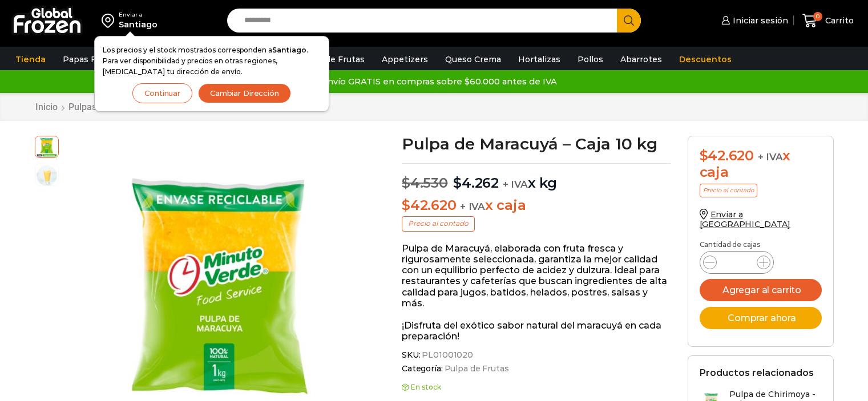  I want to click on span: Categoría:, so click(536, 368).